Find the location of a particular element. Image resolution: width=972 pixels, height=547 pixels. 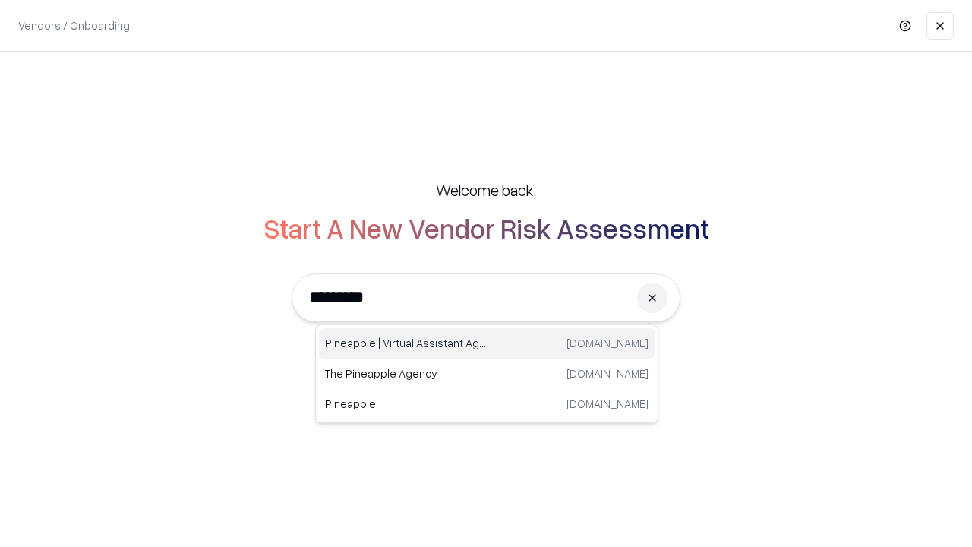

p: Pineapple is located at coordinates (406, 403).